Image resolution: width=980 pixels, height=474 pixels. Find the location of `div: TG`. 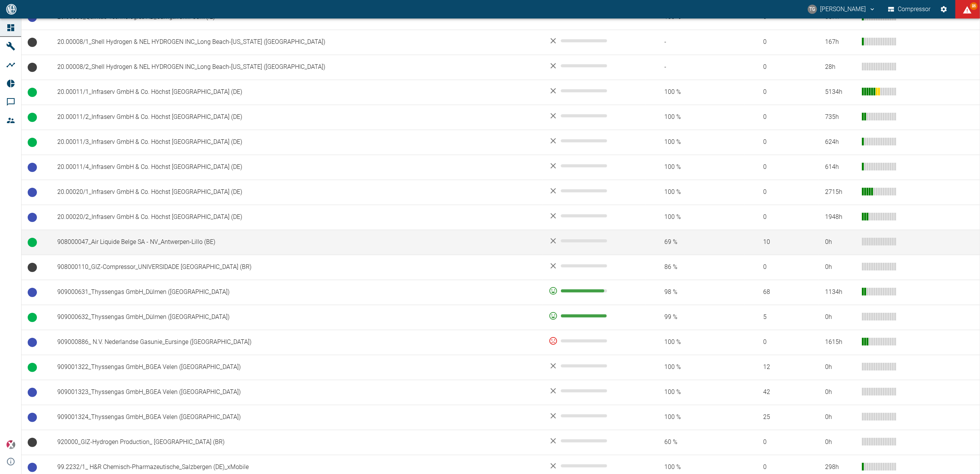

div: TG is located at coordinates (813, 9).